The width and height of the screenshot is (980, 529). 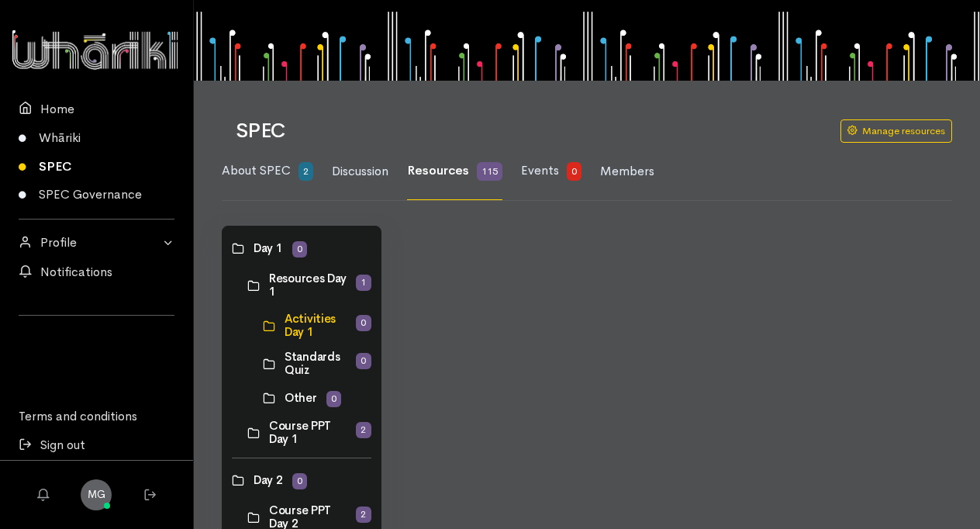 What do you see at coordinates (96, 340) in the screenshot?
I see `div: Follow us on LinkedIn` at bounding box center [96, 340].